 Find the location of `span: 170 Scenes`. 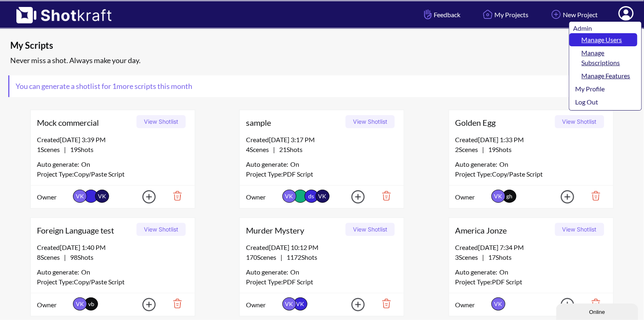

span: 170 Scenes is located at coordinates (263, 257).